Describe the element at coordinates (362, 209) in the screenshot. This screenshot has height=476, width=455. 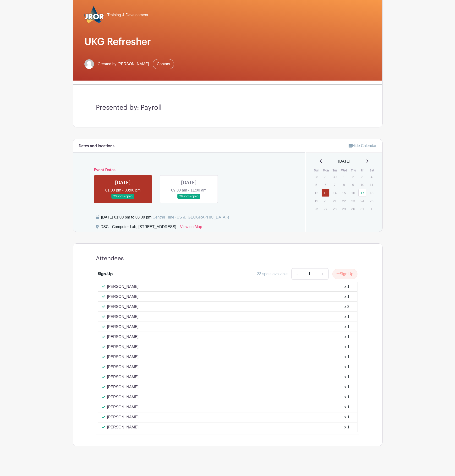
I see `p: 31` at that location.